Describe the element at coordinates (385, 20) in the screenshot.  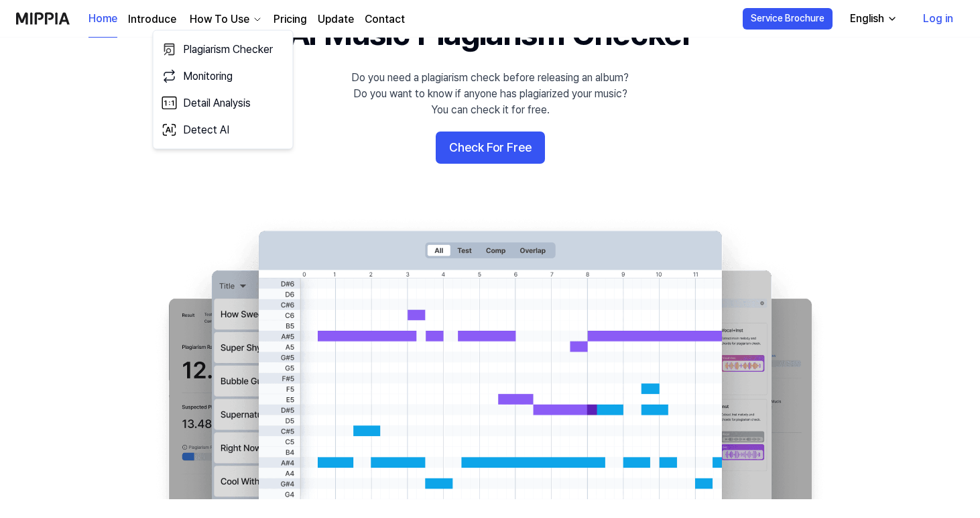
I see `a: Contact` at that location.